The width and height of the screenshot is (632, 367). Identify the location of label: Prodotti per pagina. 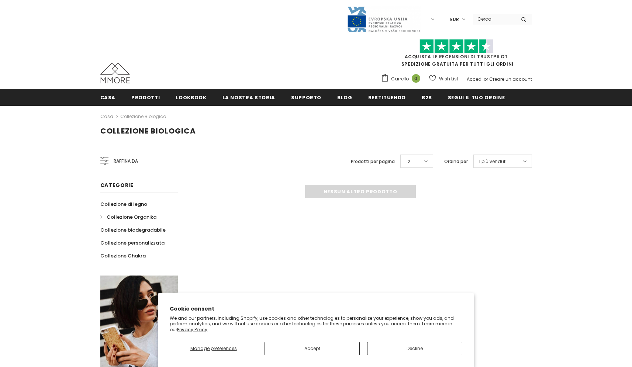
(373, 162).